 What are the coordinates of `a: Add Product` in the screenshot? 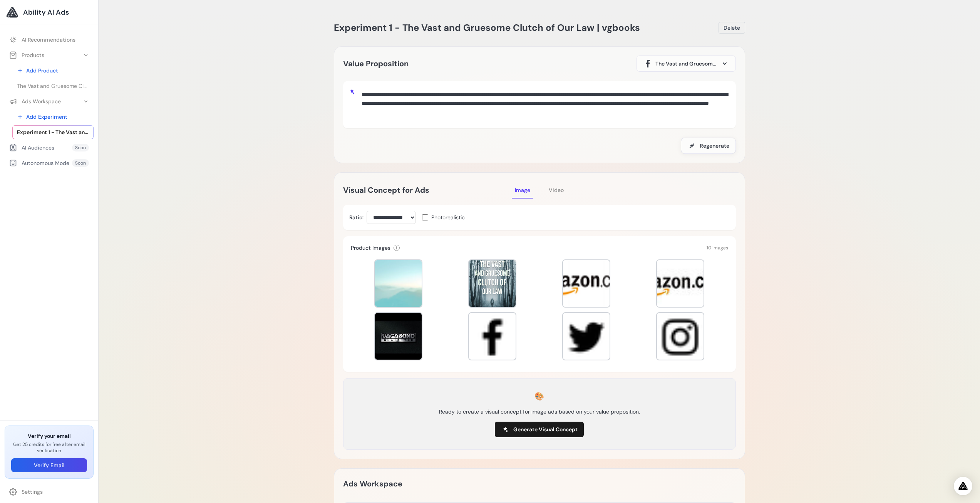 It's located at (52, 70).